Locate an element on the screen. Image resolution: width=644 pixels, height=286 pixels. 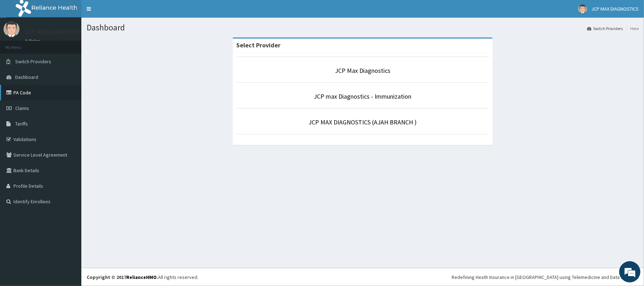
div: Chat with us now is located at coordinates (78, 44).